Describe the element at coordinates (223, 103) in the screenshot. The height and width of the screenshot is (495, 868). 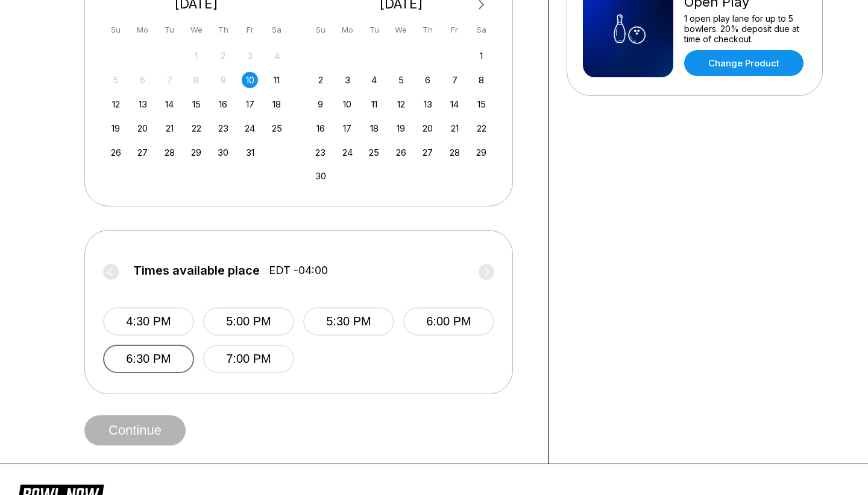
I see `div: Choose Thursday, October 16th, 2025` at that location.